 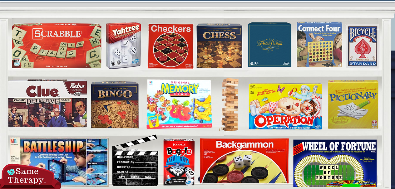 I want to click on svg: Clue, so click(x=47, y=106).